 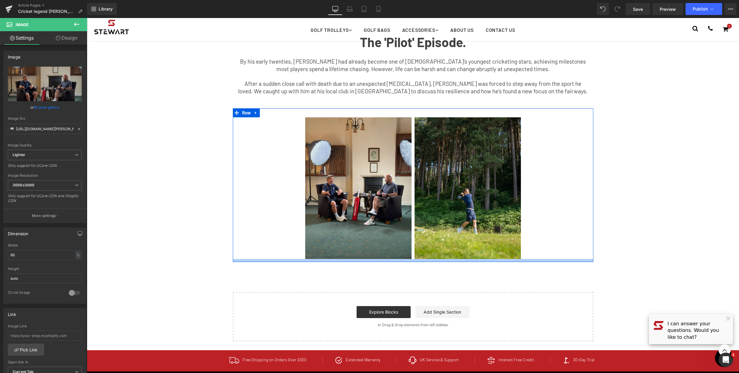 I want to click on span: Image, so click(x=22, y=25).